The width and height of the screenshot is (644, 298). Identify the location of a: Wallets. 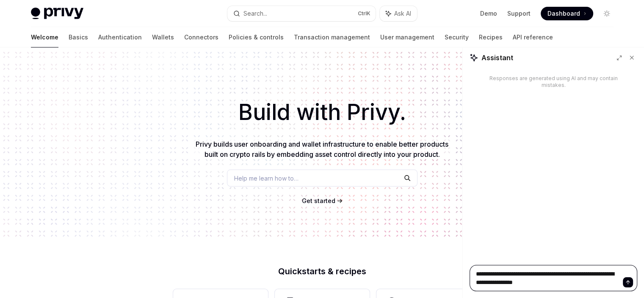
(163, 37).